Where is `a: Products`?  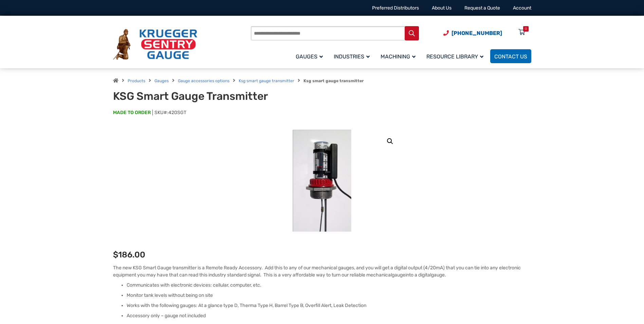 a: Products is located at coordinates (136, 81).